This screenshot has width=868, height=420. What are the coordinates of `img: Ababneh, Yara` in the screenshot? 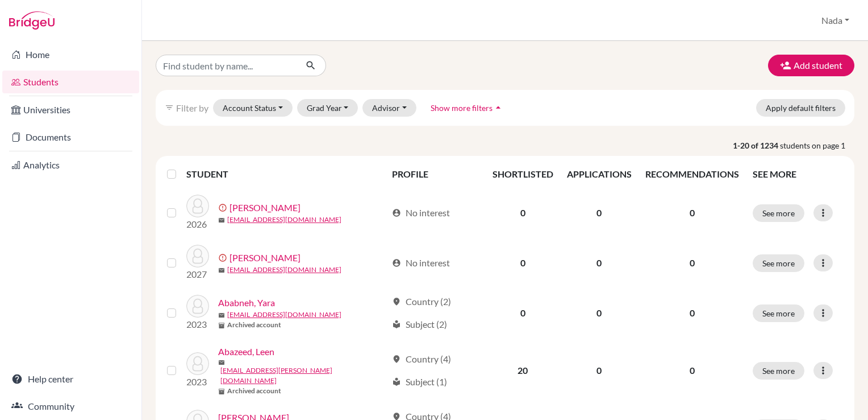 It's located at (198, 306).